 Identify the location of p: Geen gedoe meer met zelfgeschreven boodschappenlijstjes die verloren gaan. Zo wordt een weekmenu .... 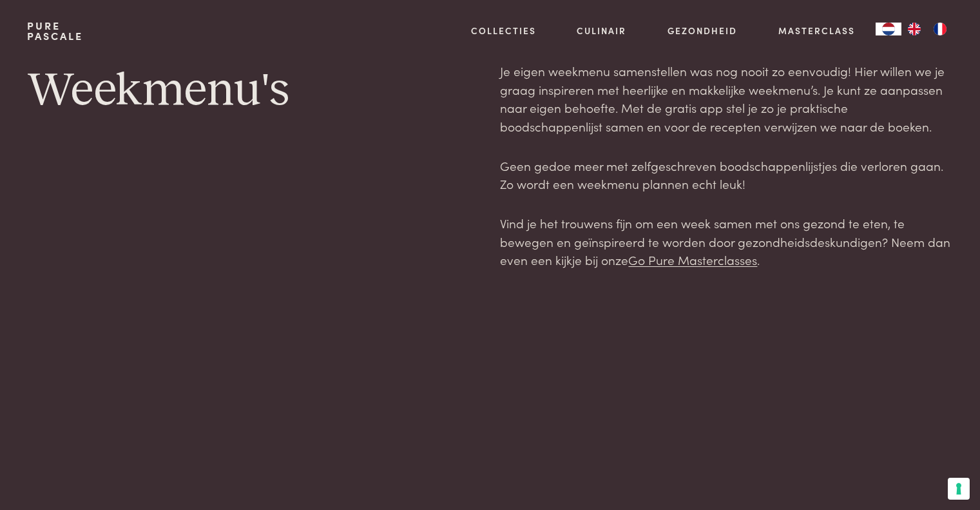
(726, 174).